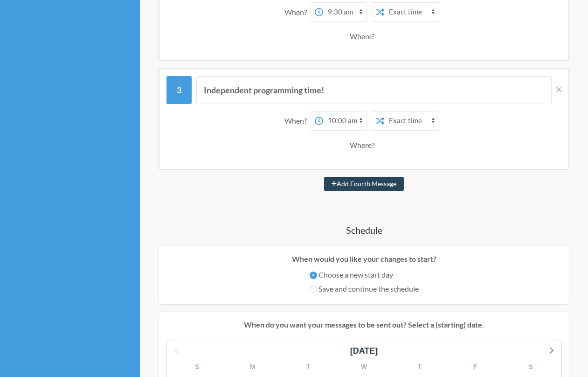 This screenshot has width=588, height=377. What do you see at coordinates (475, 366) in the screenshot?
I see `div: F` at bounding box center [475, 366].